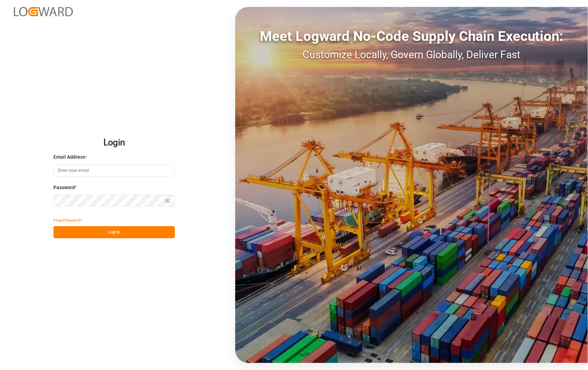 Image resolution: width=588 pixels, height=370 pixels. Describe the element at coordinates (411, 54) in the screenshot. I see `div: Customize Locally, Govern Globally, Deliver Fast` at that location.